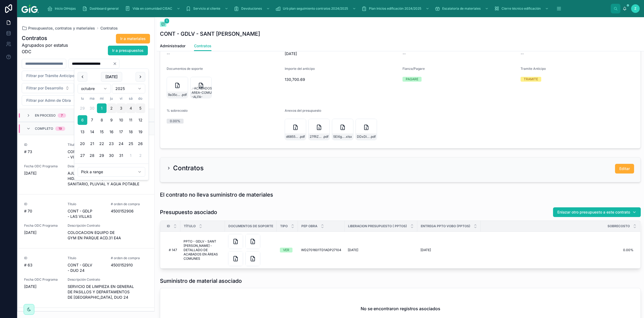 The width and height of the screenshot is (644, 318). I want to click on span: 130,700.69, so click(342, 79).